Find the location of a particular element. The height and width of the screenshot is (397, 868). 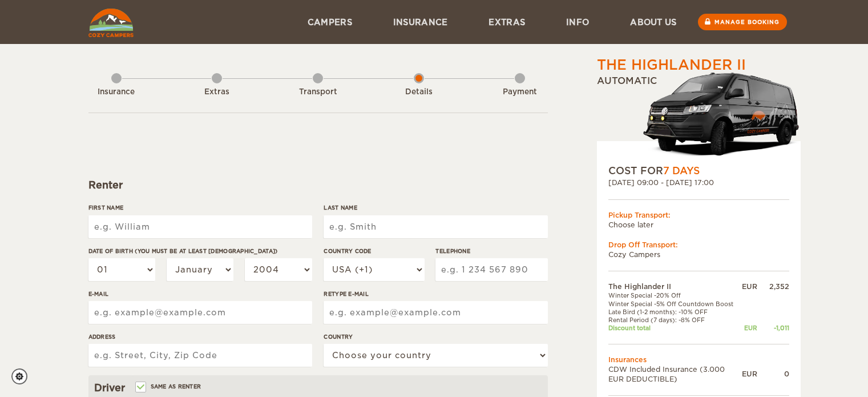

div: Pickup Transport: is located at coordinates (698, 214).